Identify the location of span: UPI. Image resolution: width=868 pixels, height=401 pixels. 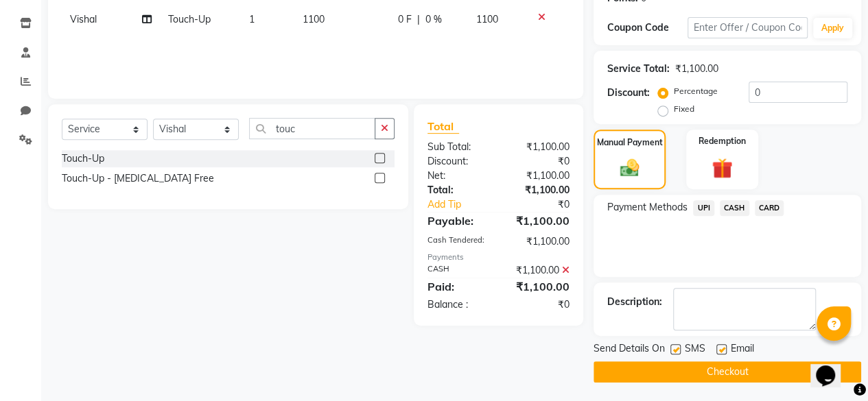
(703, 208).